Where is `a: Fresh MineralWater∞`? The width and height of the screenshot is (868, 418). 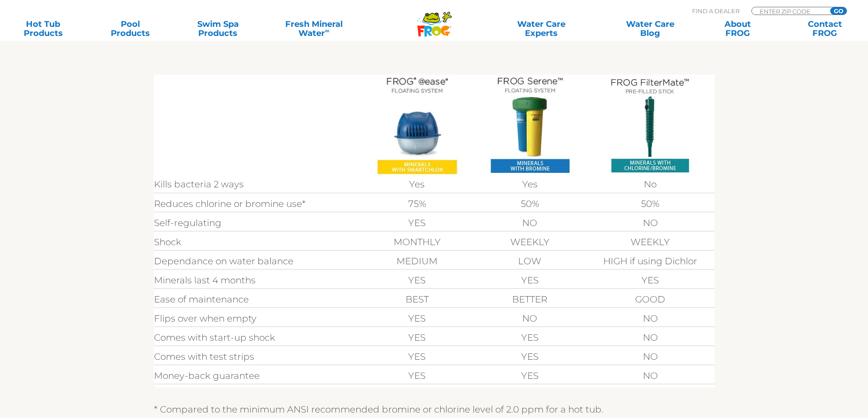
a: Fresh MineralWater∞ is located at coordinates (313, 29).